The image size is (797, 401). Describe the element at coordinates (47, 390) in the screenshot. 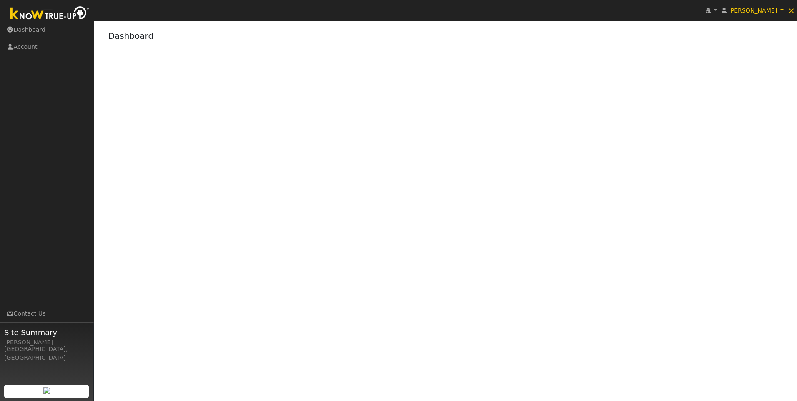

I see `img: retrieve` at that location.